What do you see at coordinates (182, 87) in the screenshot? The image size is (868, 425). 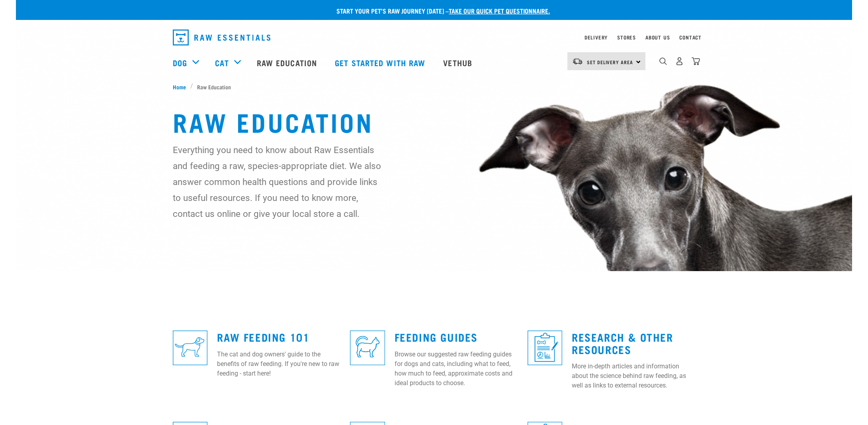 I see `a: Home` at bounding box center [182, 87].